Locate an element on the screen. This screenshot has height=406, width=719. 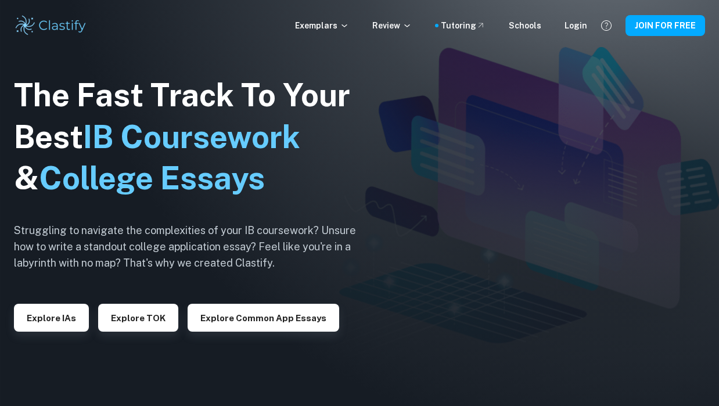
button: Help and Feedback is located at coordinates (606, 26).